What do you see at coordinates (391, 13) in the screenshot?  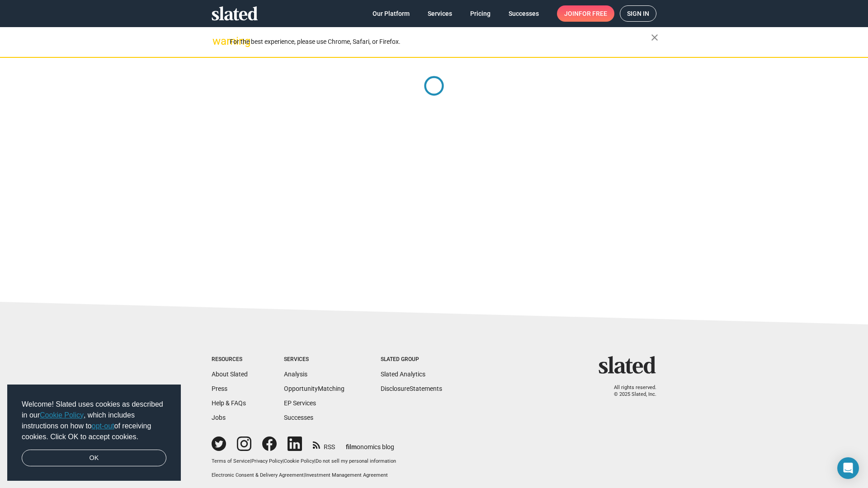 I see `span: Our Platform` at bounding box center [391, 13].